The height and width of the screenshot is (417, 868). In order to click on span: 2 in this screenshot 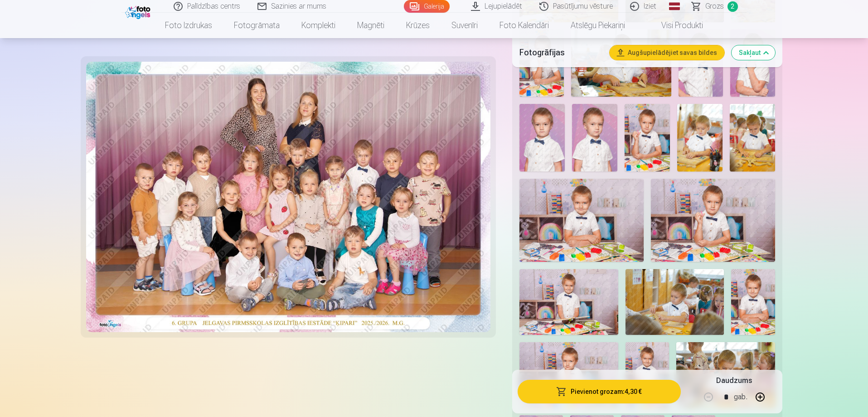, I will do `click(733, 7)`.